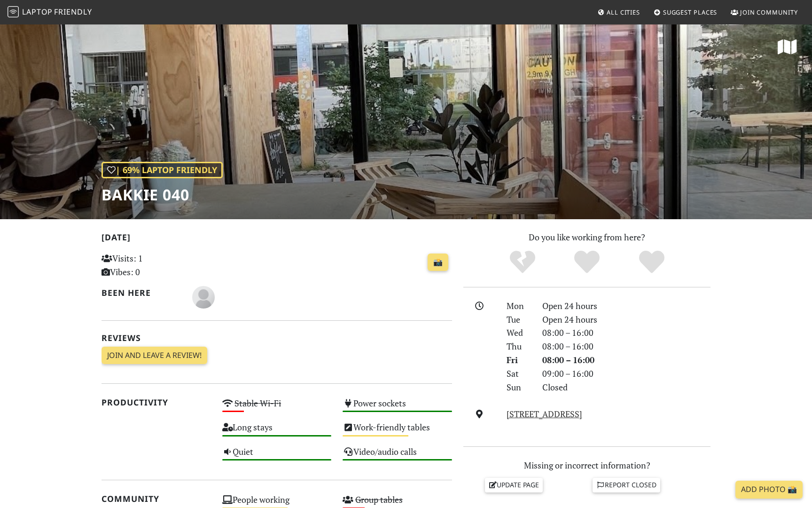 The height and width of the screenshot is (508, 812). Describe the element at coordinates (587, 237) in the screenshot. I see `p: Do you like working from here?` at that location.